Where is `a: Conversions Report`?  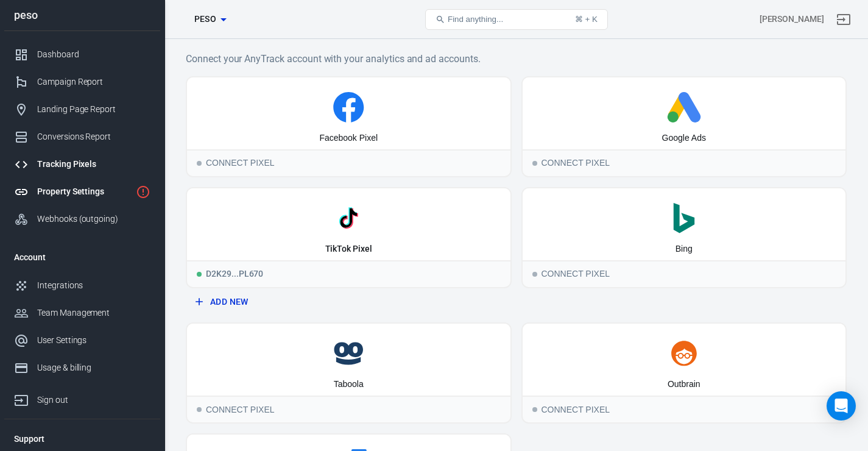
a: Conversions Report is located at coordinates (83, 137).